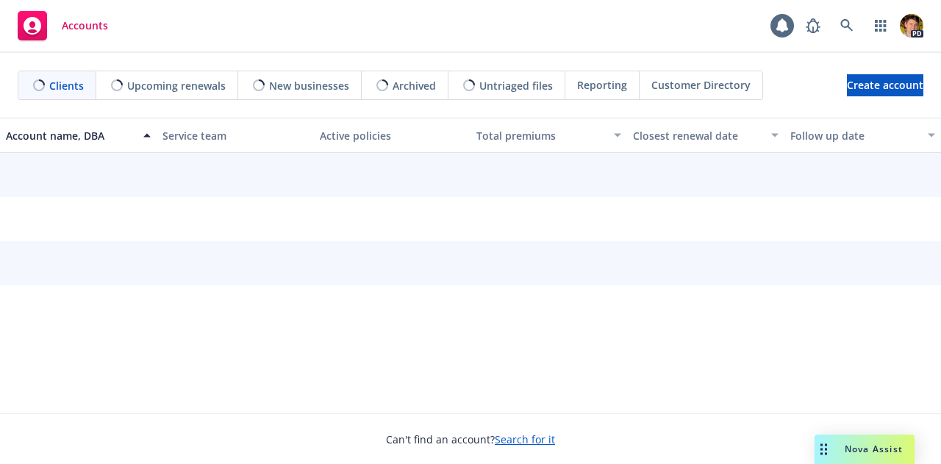  What do you see at coordinates (847, 26) in the screenshot?
I see `a: Search` at bounding box center [847, 26].